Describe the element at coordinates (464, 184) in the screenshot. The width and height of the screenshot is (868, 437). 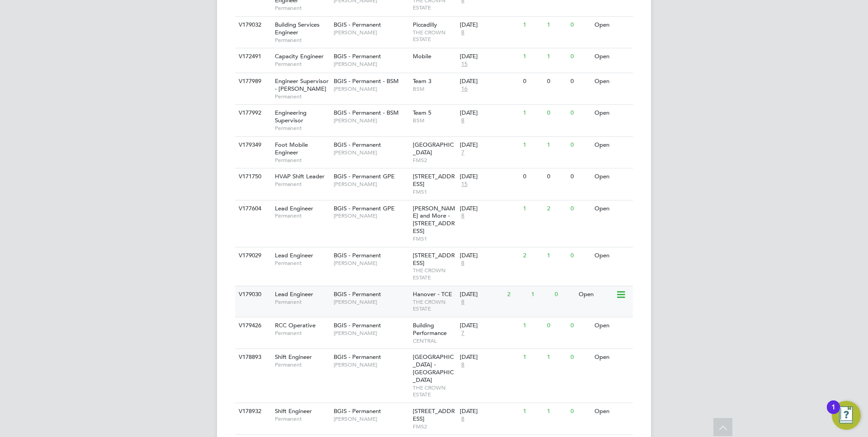
I see `span: 15` at that location.